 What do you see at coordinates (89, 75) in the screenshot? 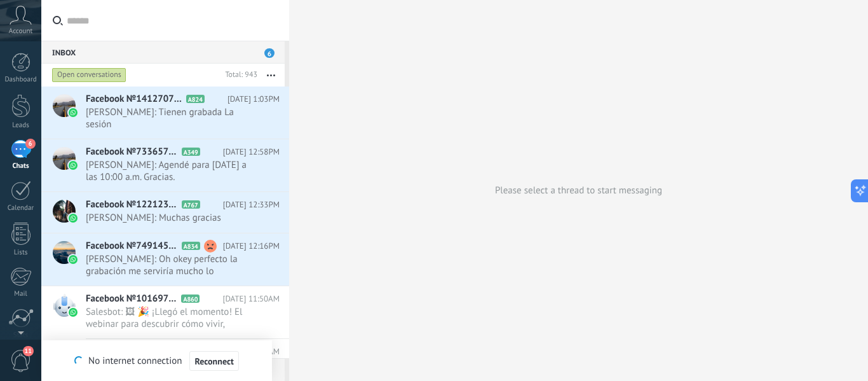
I see `div: Open conversations` at bounding box center [89, 75].